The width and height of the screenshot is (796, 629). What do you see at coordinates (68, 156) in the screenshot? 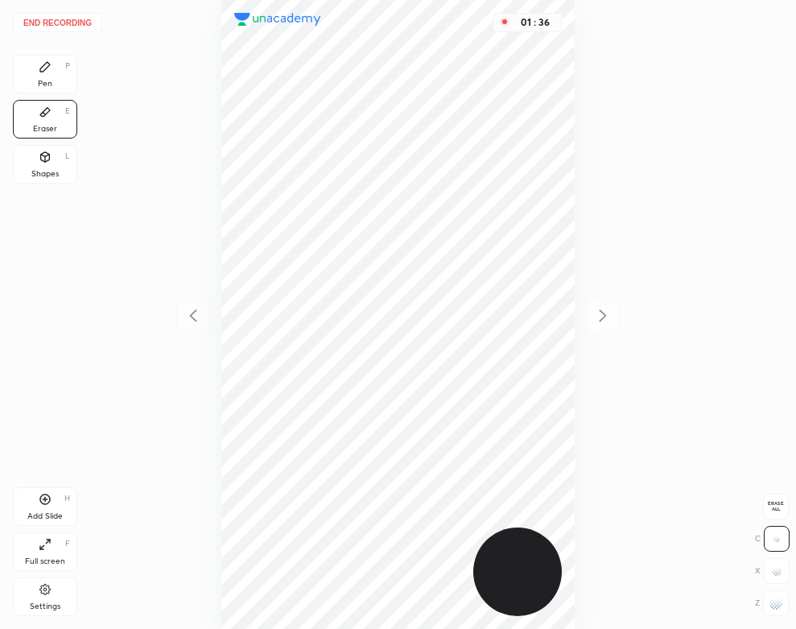
I see `div: L` at bounding box center [68, 156].